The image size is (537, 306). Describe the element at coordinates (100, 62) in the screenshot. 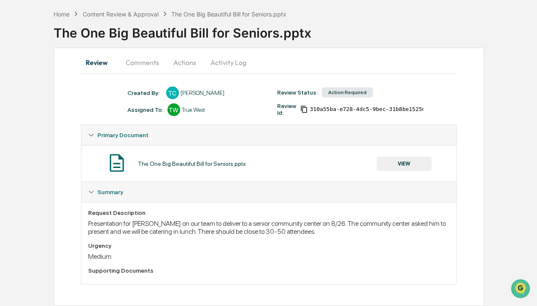

I see `button: Review` at that location.